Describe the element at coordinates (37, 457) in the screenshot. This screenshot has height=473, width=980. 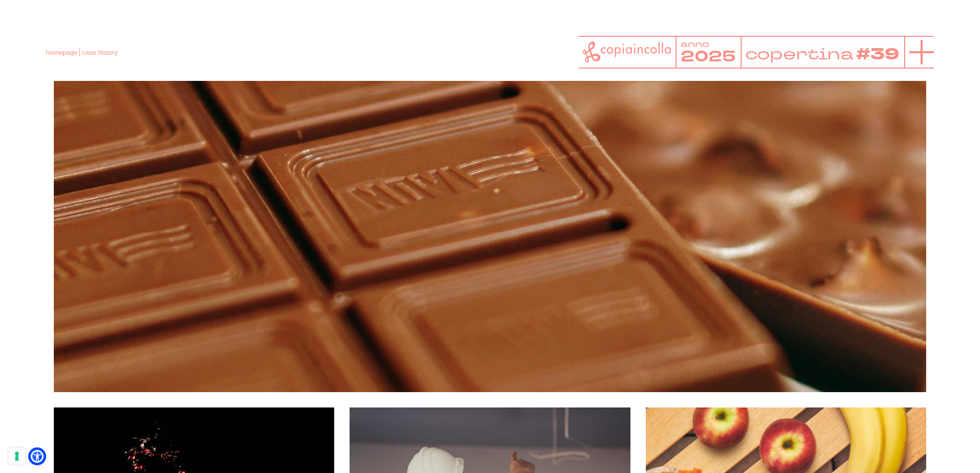
I see `a: Open Accessibility Menu` at that location.